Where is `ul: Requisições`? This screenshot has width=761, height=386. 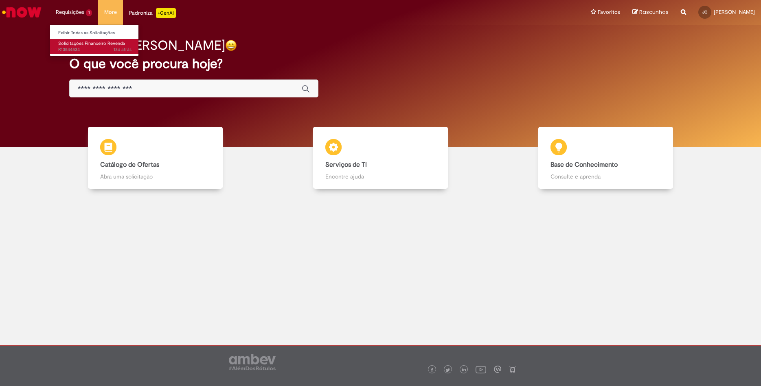
ul: Requisições is located at coordinates (94, 40).